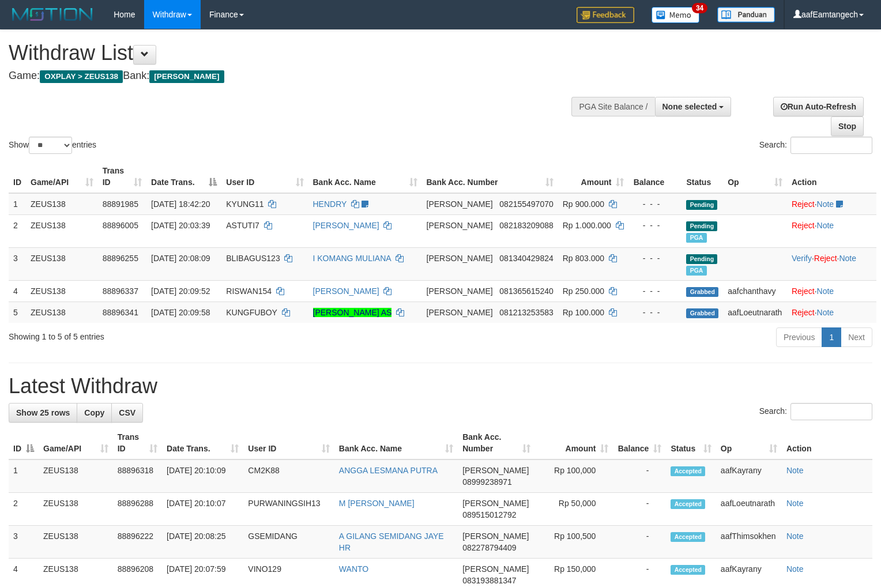 This screenshot has height=588, width=881. Describe the element at coordinates (856, 337) in the screenshot. I see `a: Next` at that location.